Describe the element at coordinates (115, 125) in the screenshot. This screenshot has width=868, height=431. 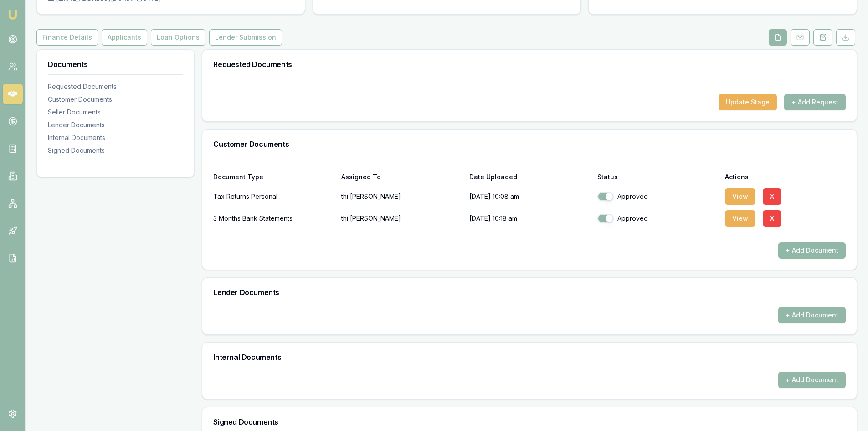
I see `div: Lender Documents` at that location.